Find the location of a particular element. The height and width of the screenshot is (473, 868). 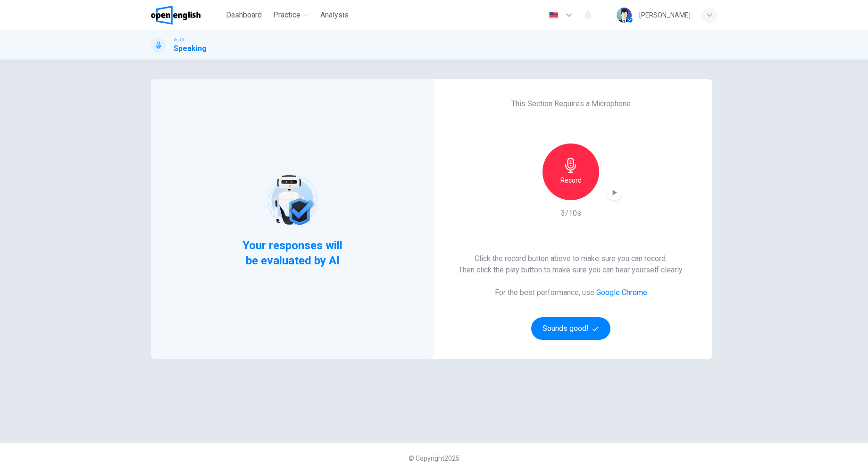

a: Google Chrome is located at coordinates (622, 292).